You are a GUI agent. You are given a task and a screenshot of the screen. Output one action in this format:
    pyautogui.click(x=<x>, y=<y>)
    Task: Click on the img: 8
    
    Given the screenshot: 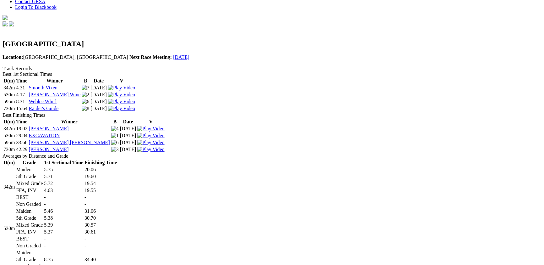 What is the action you would take?
    pyautogui.click(x=86, y=108)
    